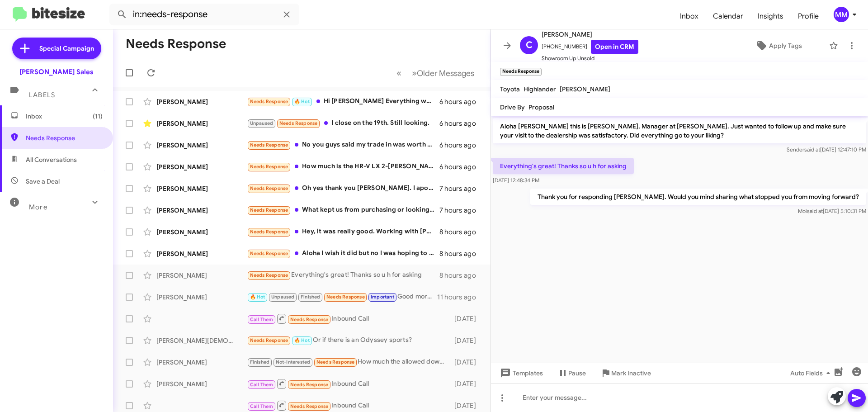 The image size is (868, 412). I want to click on small: Needs Response, so click(521, 72).